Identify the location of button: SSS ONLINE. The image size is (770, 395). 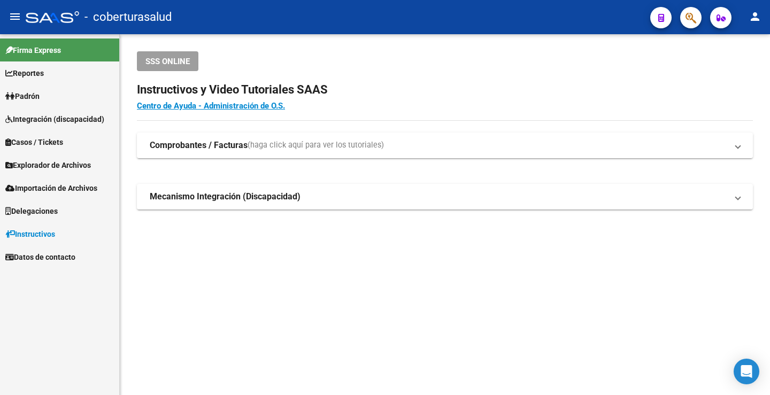
(167, 61).